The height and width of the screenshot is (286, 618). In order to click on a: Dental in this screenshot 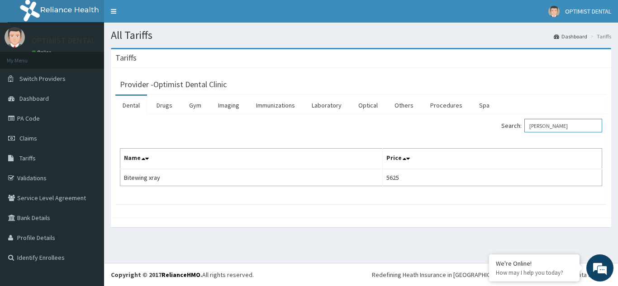, I will do `click(131, 105)`.